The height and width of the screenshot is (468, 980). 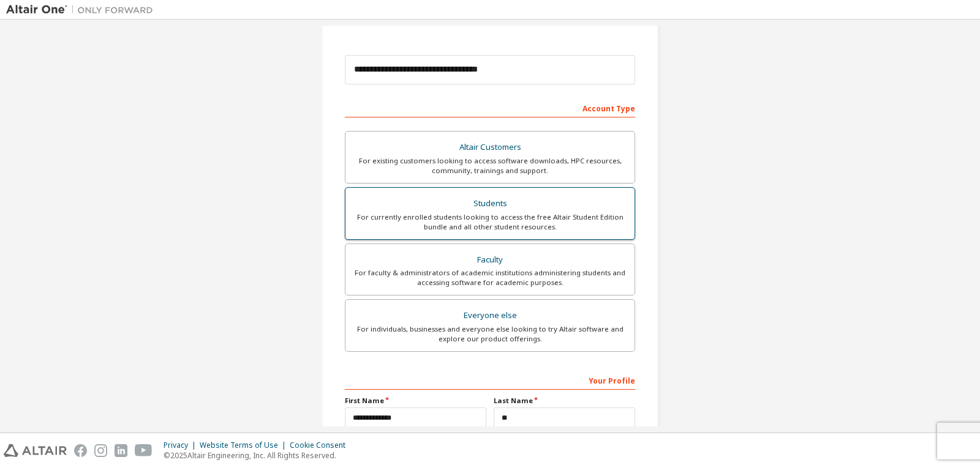 What do you see at coordinates (564, 401) in the screenshot?
I see `label: Last Name` at bounding box center [564, 401].